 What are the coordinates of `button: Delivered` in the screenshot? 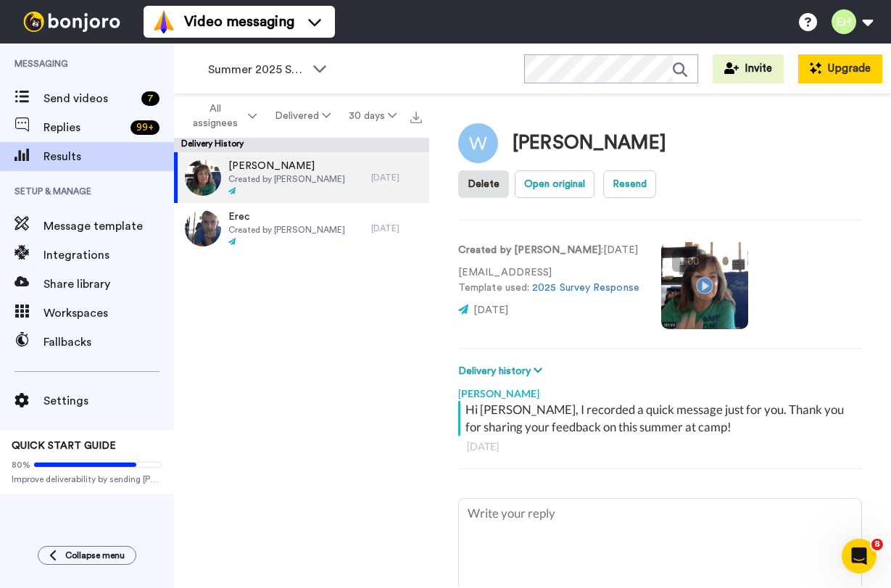 It's located at (303, 116).